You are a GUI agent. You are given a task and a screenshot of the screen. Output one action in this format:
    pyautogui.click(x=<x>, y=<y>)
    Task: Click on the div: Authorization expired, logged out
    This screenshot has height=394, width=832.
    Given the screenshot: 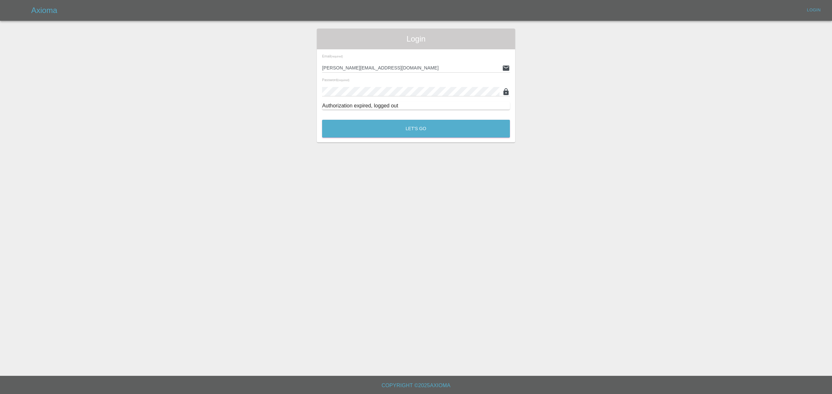 What is the action you would take?
    pyautogui.click(x=416, y=106)
    